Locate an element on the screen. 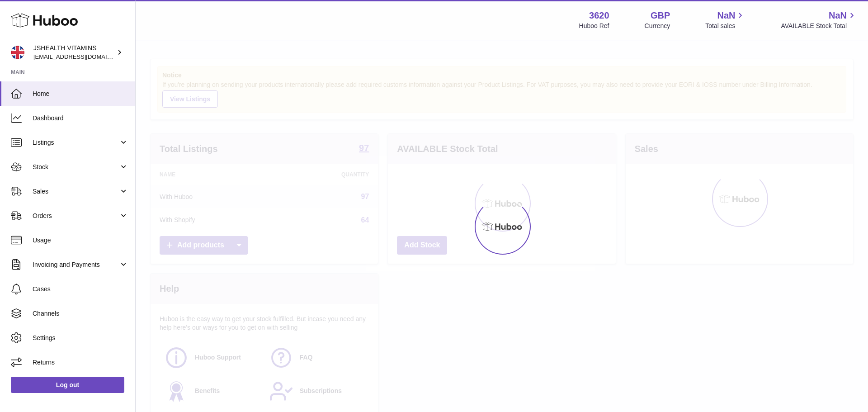  span: Usage is located at coordinates (81, 240).